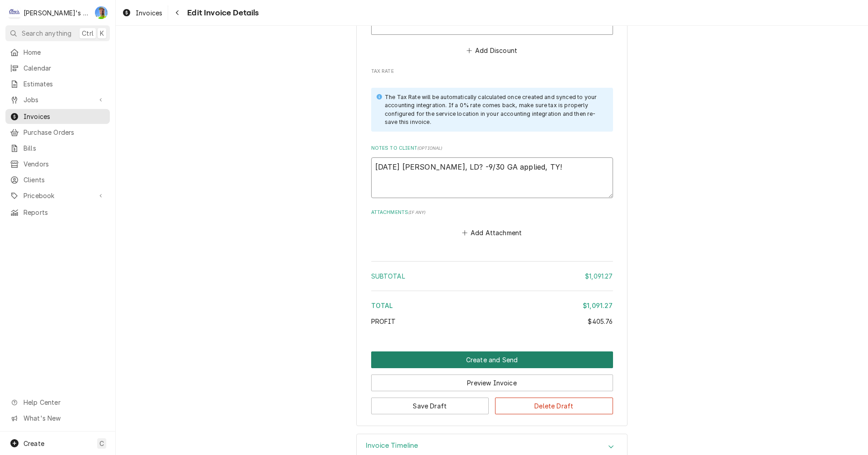 The image size is (868, 455). Describe the element at coordinates (64, 180) in the screenshot. I see `span: Clients` at that location.